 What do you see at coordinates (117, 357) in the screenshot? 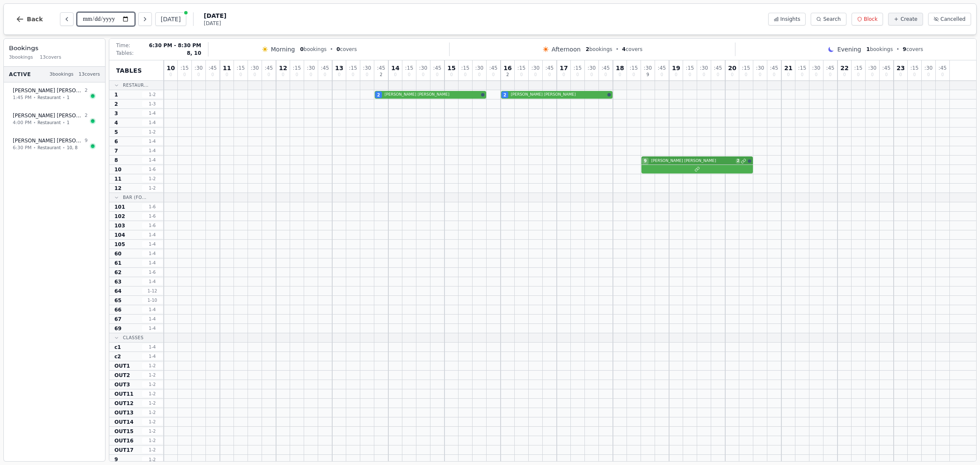
I see `span: c2` at bounding box center [117, 357].